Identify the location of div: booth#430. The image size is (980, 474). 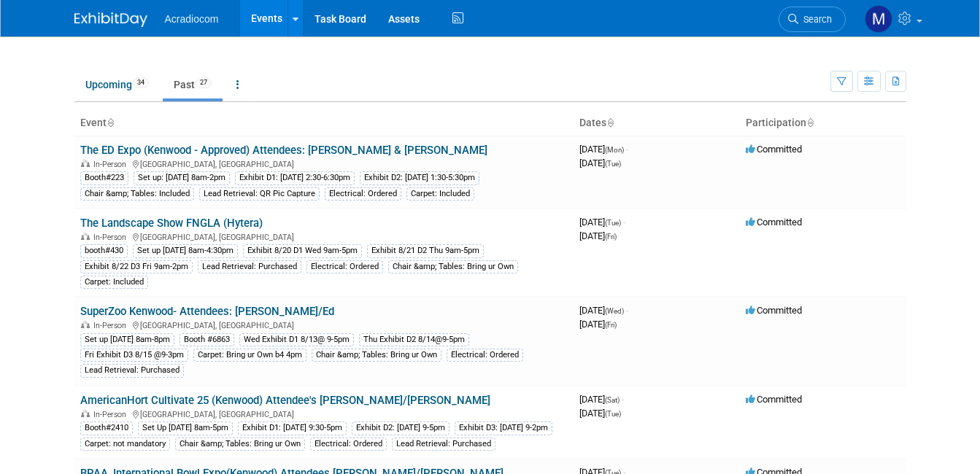
(104, 251).